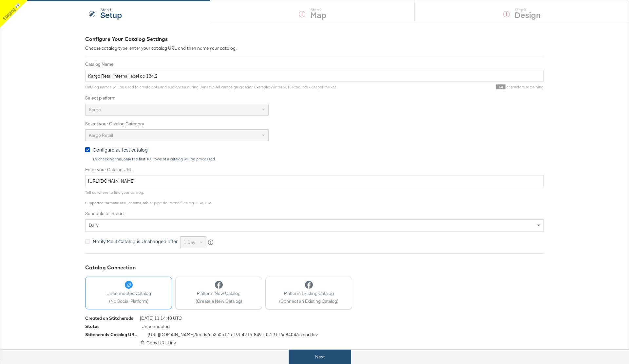  What do you see at coordinates (111, 334) in the screenshot?
I see `div: Stitcherads Catalog URL` at bounding box center [111, 334].